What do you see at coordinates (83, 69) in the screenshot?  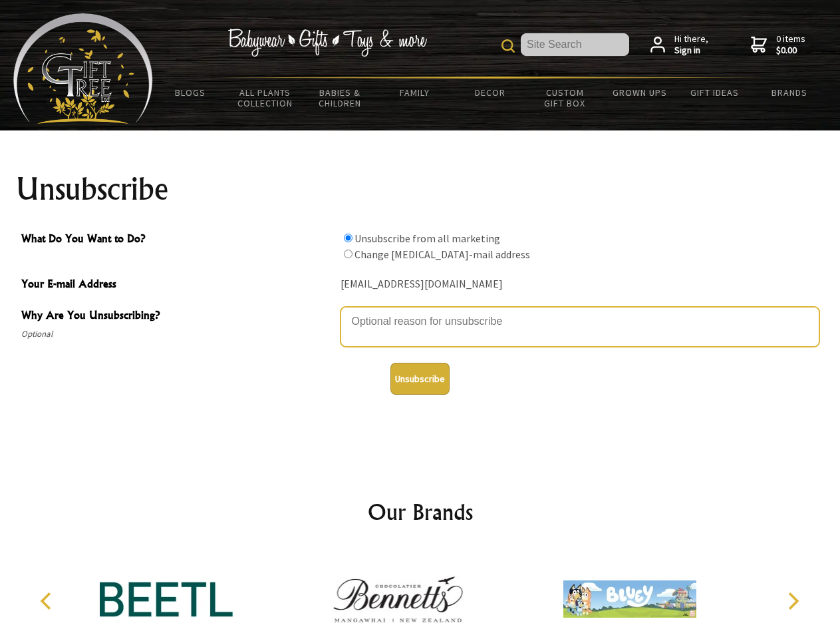 I see `img: Babyware - Gifts - Toys and more...` at bounding box center [83, 69].